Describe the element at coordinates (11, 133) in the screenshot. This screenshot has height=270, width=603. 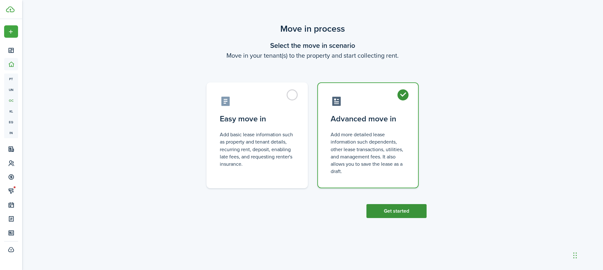
I see `span: in` at that location.